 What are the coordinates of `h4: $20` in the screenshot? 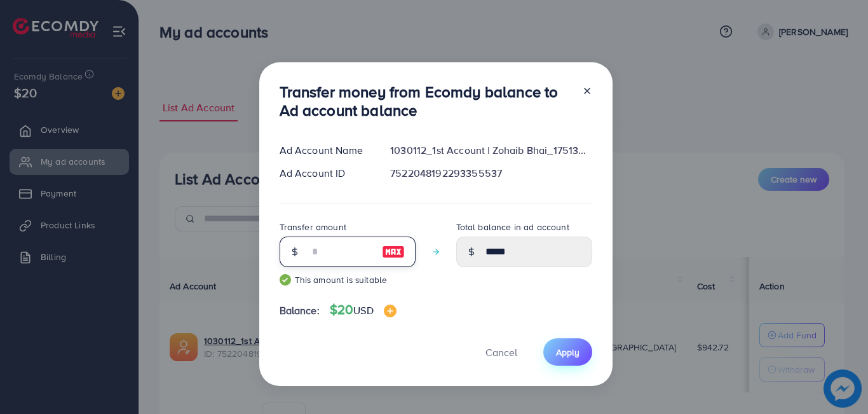 It's located at (362, 310).